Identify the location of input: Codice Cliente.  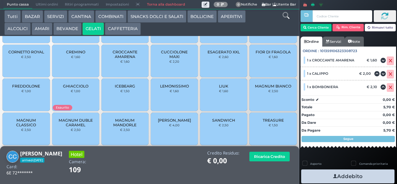
(342, 16).